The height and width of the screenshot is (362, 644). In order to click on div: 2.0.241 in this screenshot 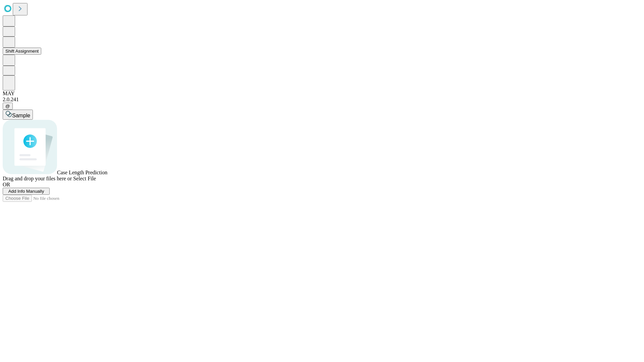, I will do `click(322, 99)`.